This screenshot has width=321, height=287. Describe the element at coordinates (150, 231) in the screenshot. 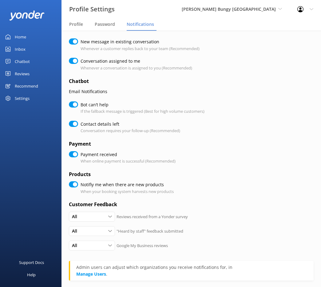

I see `p: "Heard by staff" feedback submitted` at that location.